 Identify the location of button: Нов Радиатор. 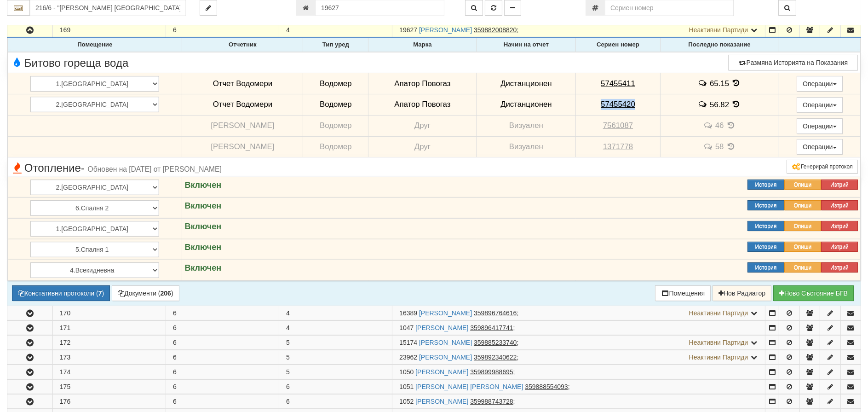
(742, 293).